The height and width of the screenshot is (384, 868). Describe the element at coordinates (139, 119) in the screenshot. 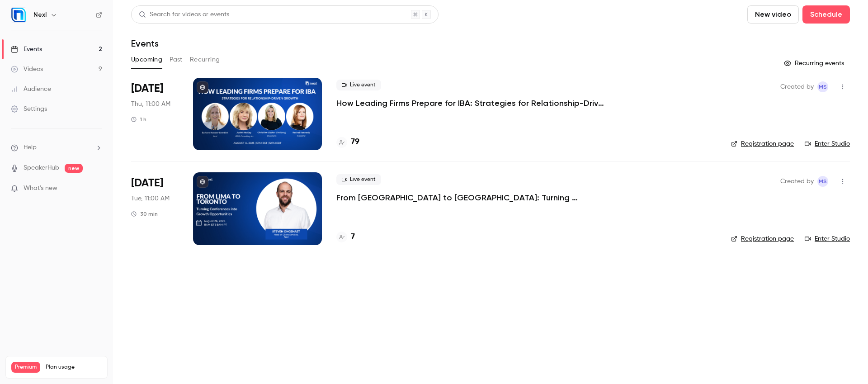

I see `div: 1 h` at that location.